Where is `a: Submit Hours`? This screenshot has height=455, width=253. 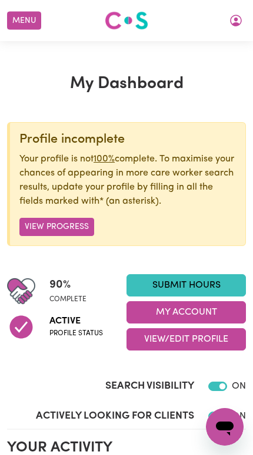
a: Submit Hours is located at coordinates (186, 285).